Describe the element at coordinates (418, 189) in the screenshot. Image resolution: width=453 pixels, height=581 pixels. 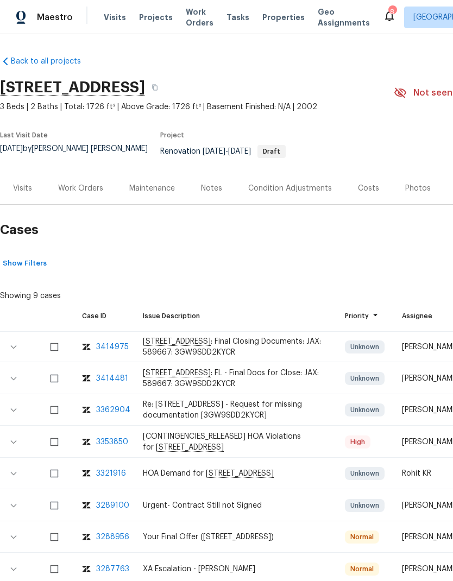
I see `div: Photos` at that location.